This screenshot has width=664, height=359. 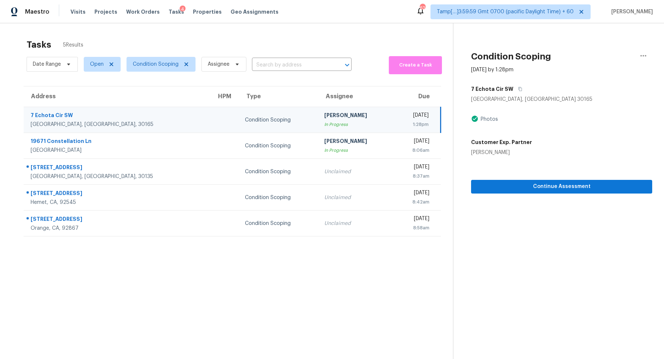 I want to click on th: Type, so click(x=279, y=97).